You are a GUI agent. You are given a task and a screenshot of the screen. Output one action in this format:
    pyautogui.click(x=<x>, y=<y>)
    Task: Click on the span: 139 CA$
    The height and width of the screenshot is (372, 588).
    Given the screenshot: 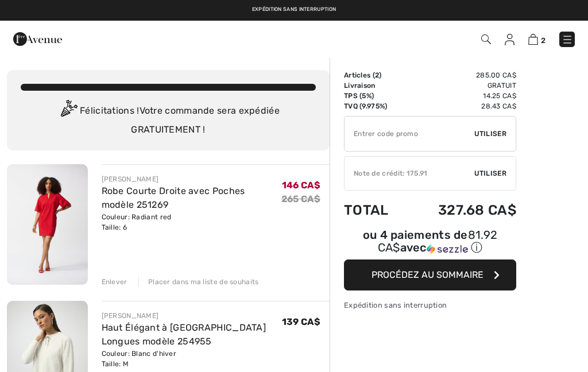 What is the action you would take?
    pyautogui.click(x=301, y=321)
    